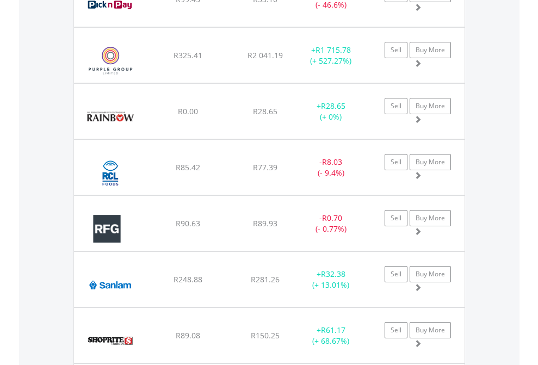 This screenshot has width=538, height=365. Describe the element at coordinates (110, 116) in the screenshot. I see `img: EQU.ZA.RBO.png` at that location.